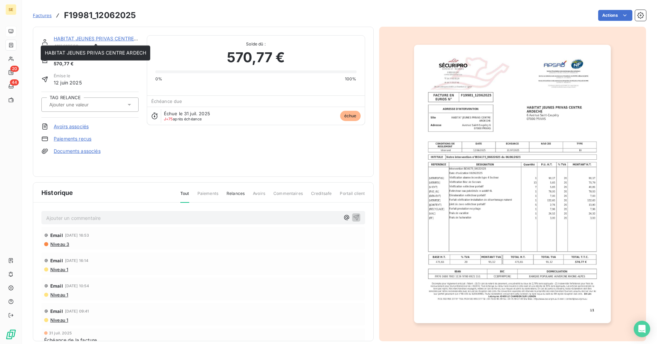 The width and height of the screenshot is (657, 344). Describe the element at coordinates (59, 245) in the screenshot. I see `span: Niveau 3` at that location.